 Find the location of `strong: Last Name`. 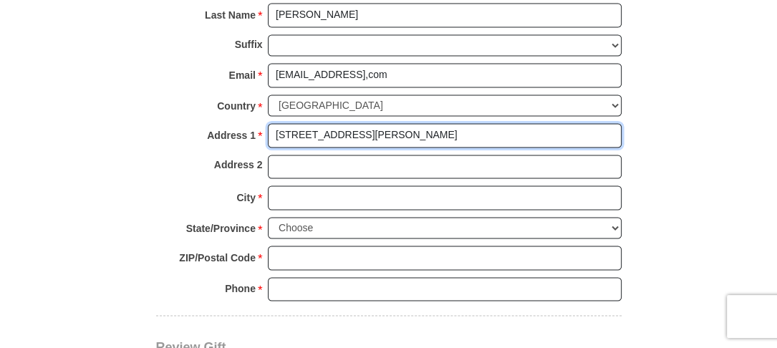

strong: Last Name is located at coordinates (230, 15).